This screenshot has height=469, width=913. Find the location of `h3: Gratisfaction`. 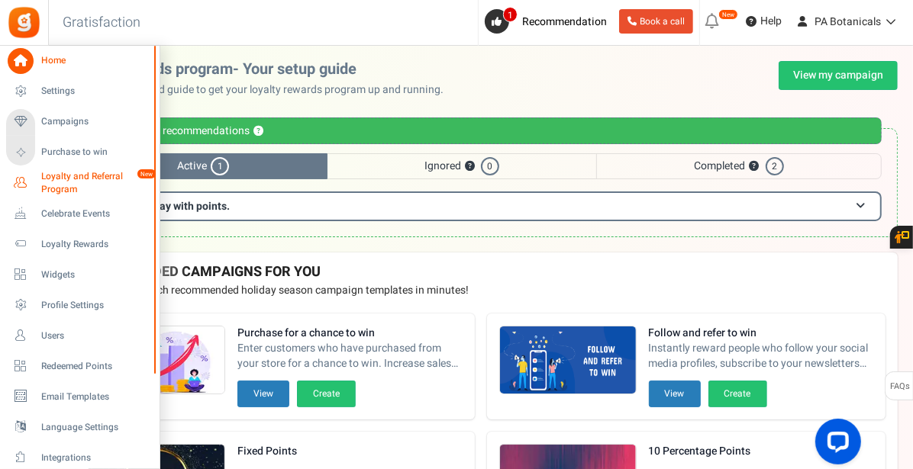

h3: Gratisfaction is located at coordinates (102, 23).